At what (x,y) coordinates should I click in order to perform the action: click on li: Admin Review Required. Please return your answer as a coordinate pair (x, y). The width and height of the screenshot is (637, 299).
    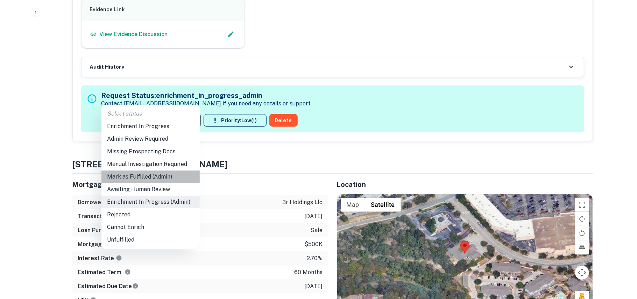
    Looking at the image, I should click on (150, 139).